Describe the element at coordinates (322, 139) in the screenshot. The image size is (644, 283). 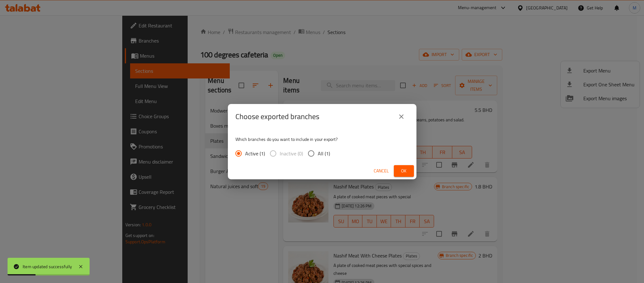
I see `p: Which branches do you want to include in your export?` at that location.